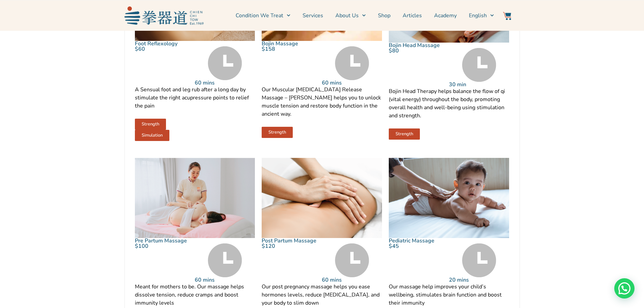 This screenshot has width=644, height=308. I want to click on a: Academy, so click(445, 15).